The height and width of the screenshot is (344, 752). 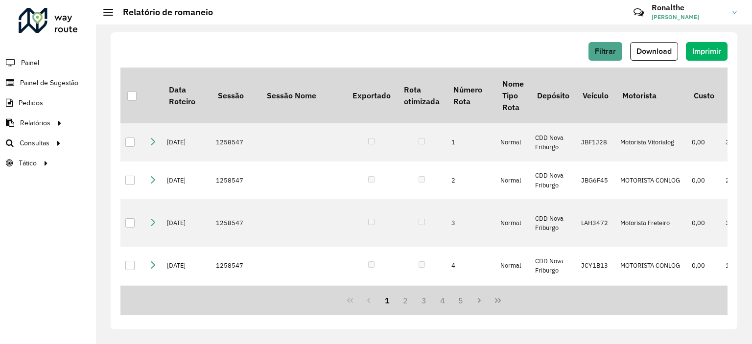 What do you see at coordinates (461, 301) in the screenshot?
I see `button: 5` at bounding box center [461, 301].